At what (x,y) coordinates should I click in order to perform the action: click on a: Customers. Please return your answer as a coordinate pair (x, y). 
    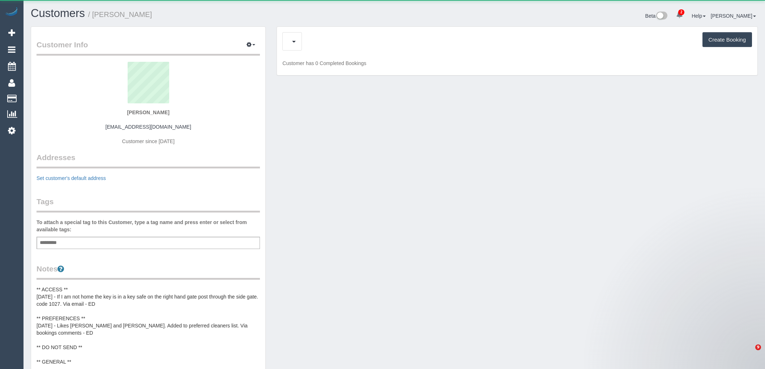
    Looking at the image, I should click on (58, 13).